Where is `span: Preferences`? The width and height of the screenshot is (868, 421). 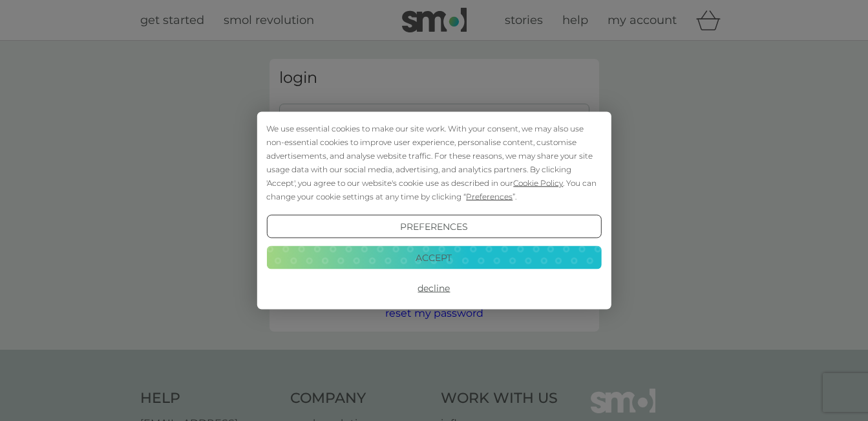
span: Preferences is located at coordinates (489, 196).